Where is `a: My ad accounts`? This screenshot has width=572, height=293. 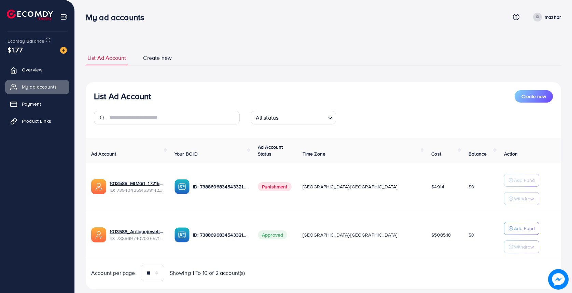 a: My ad accounts is located at coordinates (37, 87).